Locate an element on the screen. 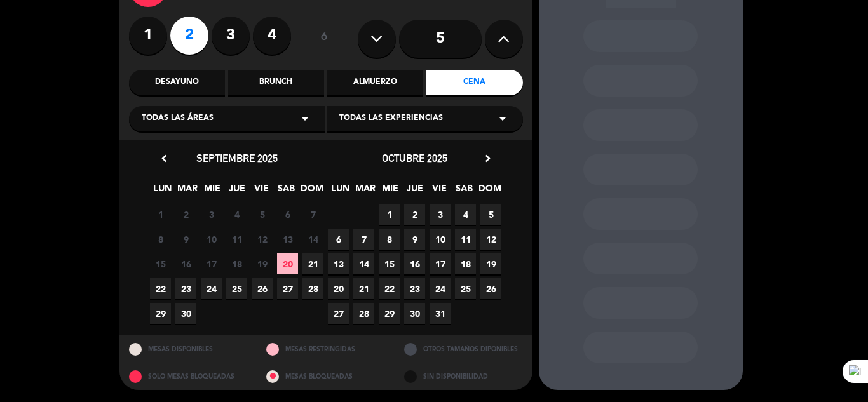  label: 4 is located at coordinates (272, 36).